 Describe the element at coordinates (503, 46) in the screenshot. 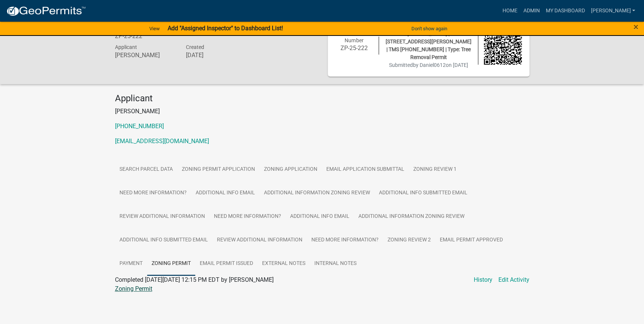

I see `img: QR code` at that location.